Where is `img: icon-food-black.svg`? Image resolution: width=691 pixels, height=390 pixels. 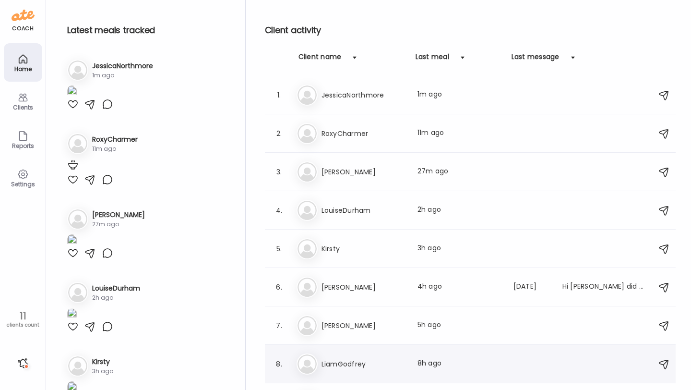 img: icon-food-black.svg is located at coordinates (73, 165).